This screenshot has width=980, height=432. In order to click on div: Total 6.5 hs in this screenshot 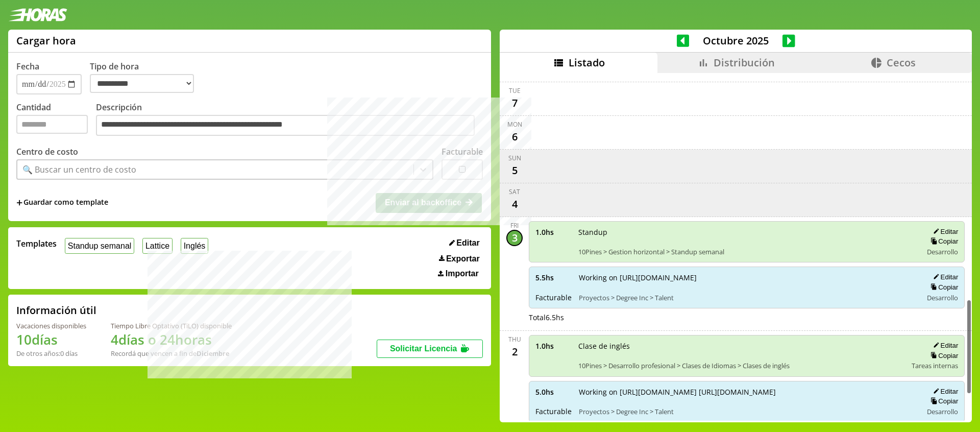, I will do `click(747, 317)`.